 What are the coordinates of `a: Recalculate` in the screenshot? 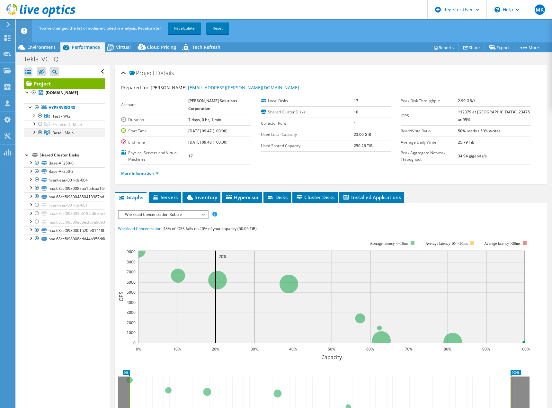 It's located at (184, 28).